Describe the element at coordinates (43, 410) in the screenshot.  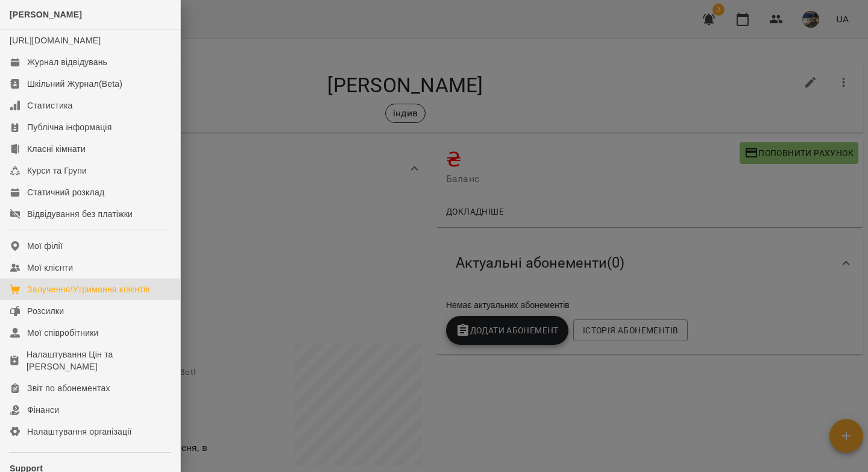
I see `div: Фінанси` at that location.